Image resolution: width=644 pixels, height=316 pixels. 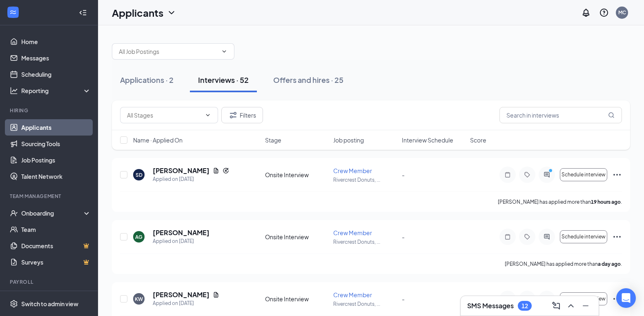 What do you see at coordinates (233, 115) in the screenshot?
I see `svg: Filter` at bounding box center [233, 115].